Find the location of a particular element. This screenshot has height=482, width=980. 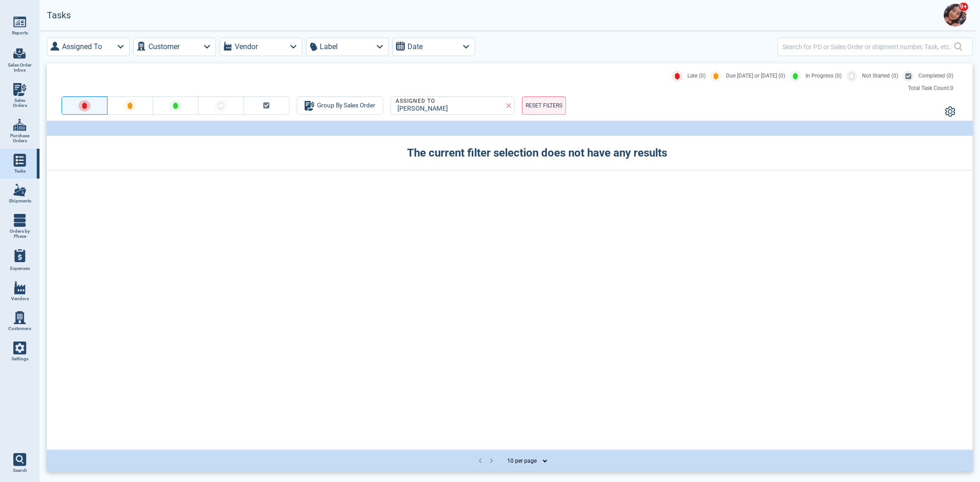

span: Orders by Phase is located at coordinates (20, 234).